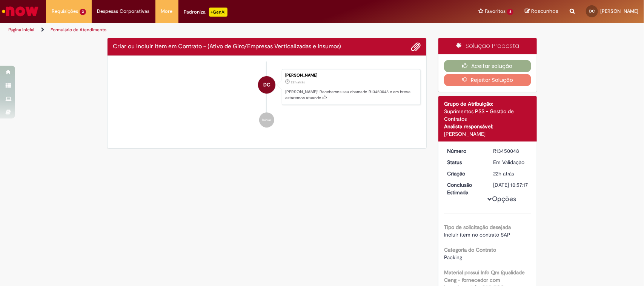  Describe the element at coordinates (488, 80) in the screenshot. I see `button: Rejeitar Solução` at that location.